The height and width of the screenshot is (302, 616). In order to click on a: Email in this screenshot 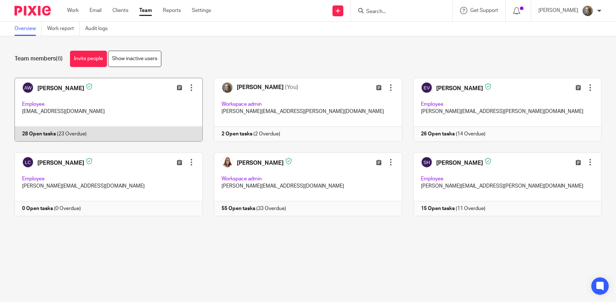, I will do `click(95, 11)`.